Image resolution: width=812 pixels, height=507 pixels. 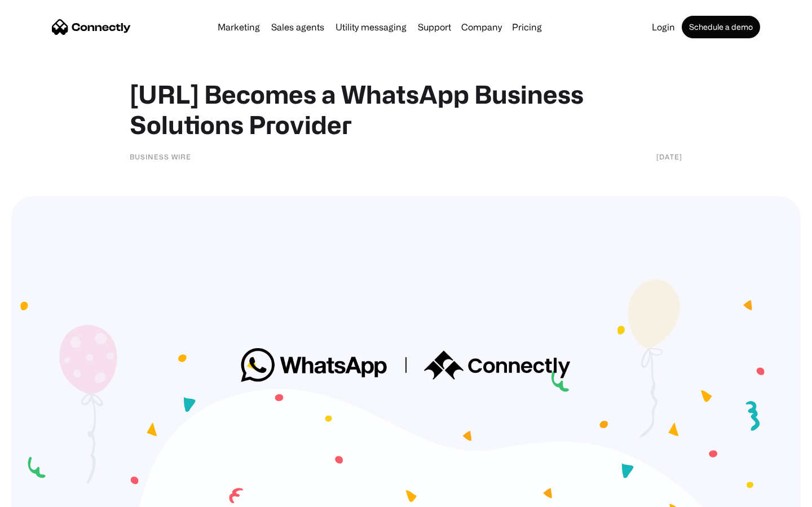 What do you see at coordinates (298, 27) in the screenshot?
I see `a: Sales agents` at bounding box center [298, 27].